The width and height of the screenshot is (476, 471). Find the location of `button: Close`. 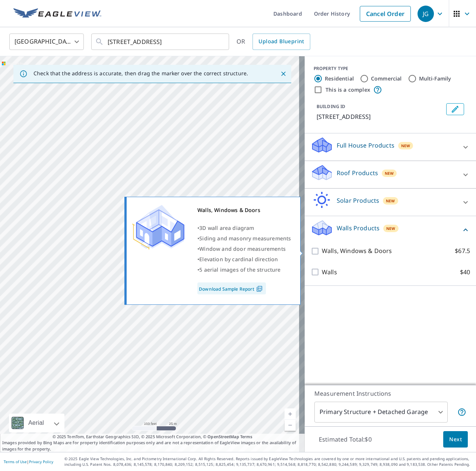

button: Close is located at coordinates (283, 74).